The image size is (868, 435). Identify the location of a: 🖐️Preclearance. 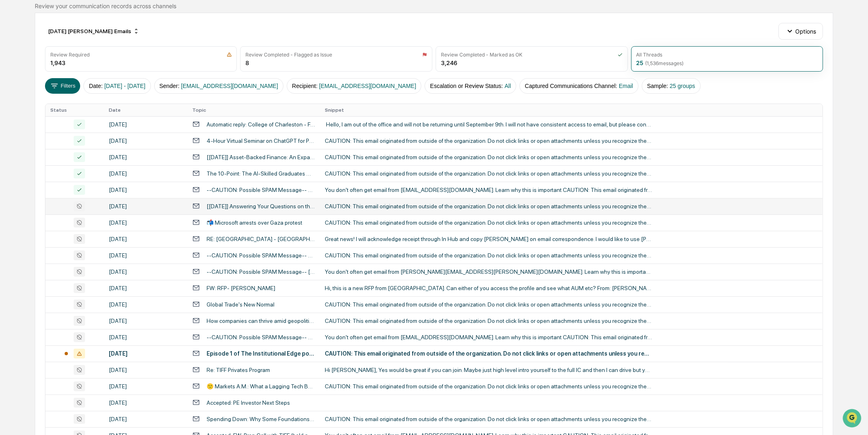
(30, 107).